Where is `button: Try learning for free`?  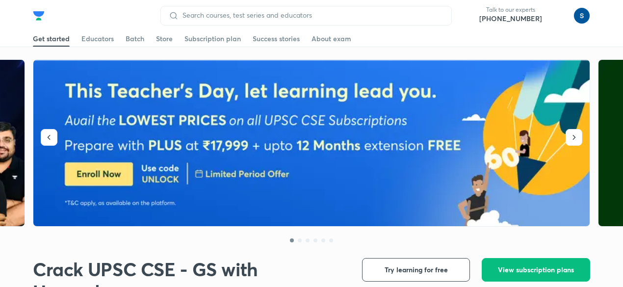
button: Try learning for free is located at coordinates (416, 270).